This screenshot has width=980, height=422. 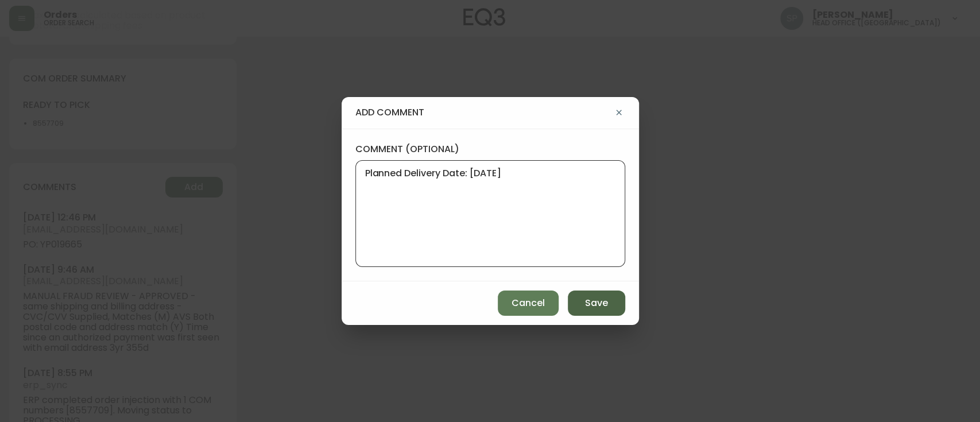 I want to click on label: comment (optional), so click(x=490, y=149).